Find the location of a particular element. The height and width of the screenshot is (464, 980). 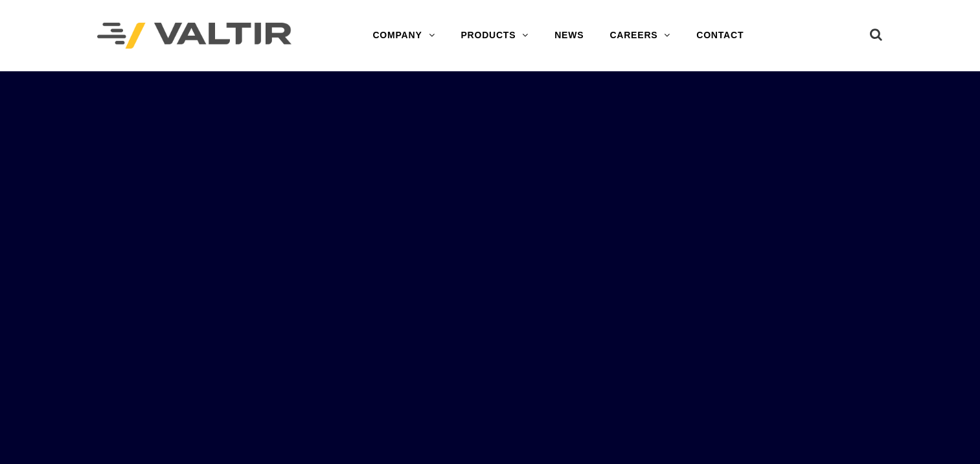

a: NEWS is located at coordinates (569, 36).